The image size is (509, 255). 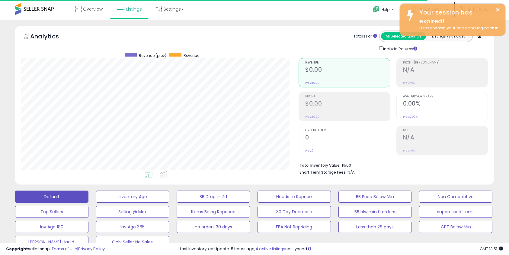 I want to click on button: Default, so click(x=52, y=196).